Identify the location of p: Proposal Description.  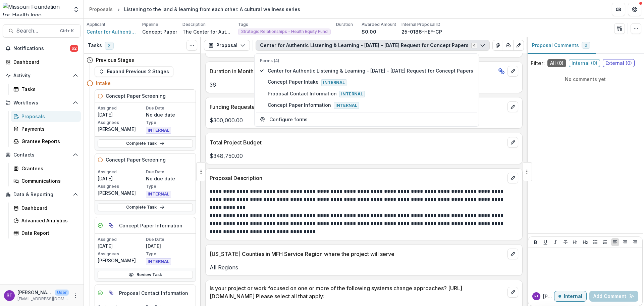
(357, 178).